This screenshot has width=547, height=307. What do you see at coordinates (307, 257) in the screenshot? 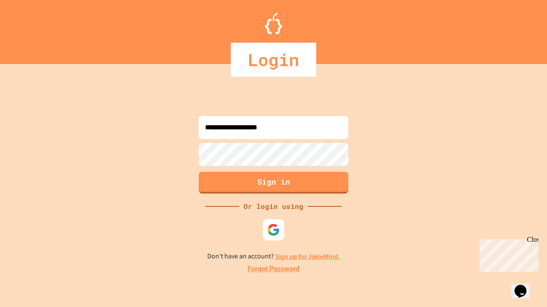
I see `a: Sign up for JuiceMind.` at bounding box center [307, 257].